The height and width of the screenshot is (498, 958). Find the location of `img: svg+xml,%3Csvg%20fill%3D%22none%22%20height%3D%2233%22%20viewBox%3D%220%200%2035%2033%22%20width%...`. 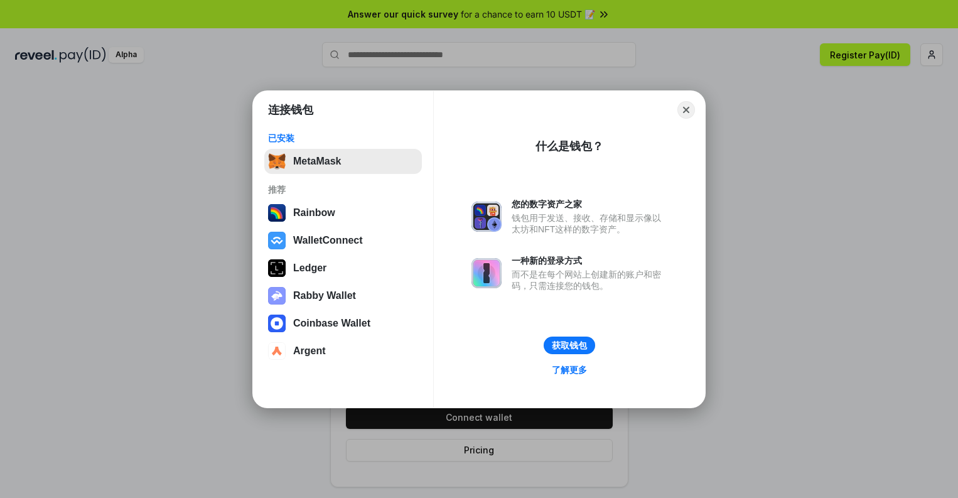

img: svg+xml,%3Csvg%20fill%3D%22none%22%20height%3D%2233%22%20viewBox%3D%220%200%2035%2033%22%20width%... is located at coordinates (277, 161).